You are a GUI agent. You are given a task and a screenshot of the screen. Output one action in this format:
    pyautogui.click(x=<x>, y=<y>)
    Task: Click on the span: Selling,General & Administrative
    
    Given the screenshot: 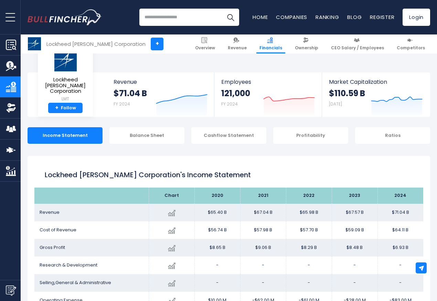 What is the action you would take?
    pyautogui.click(x=75, y=282)
    